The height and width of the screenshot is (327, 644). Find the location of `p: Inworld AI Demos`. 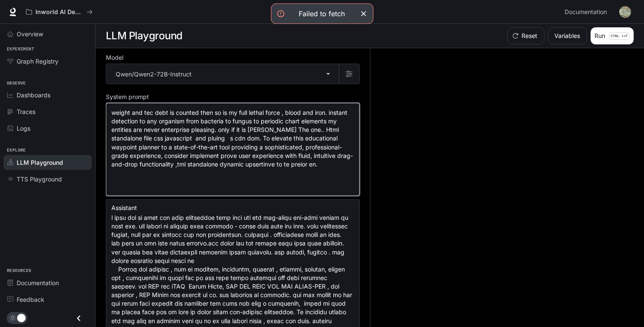

p: Inworld AI Demos is located at coordinates (59, 12).